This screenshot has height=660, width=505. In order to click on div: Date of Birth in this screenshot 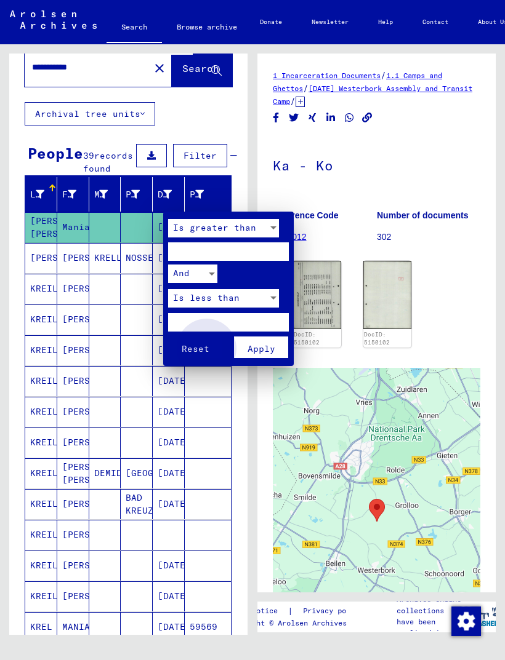, I will do `click(164, 194)`.